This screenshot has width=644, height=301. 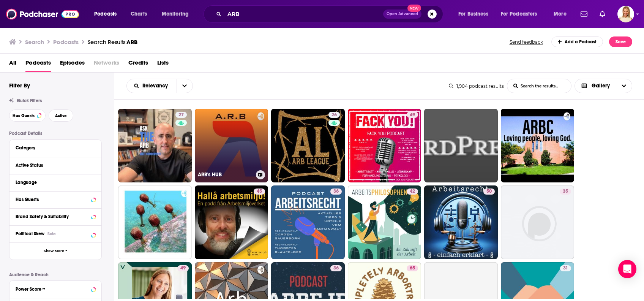 What do you see at coordinates (402, 14) in the screenshot?
I see `span: Open Advanced` at bounding box center [402, 14].